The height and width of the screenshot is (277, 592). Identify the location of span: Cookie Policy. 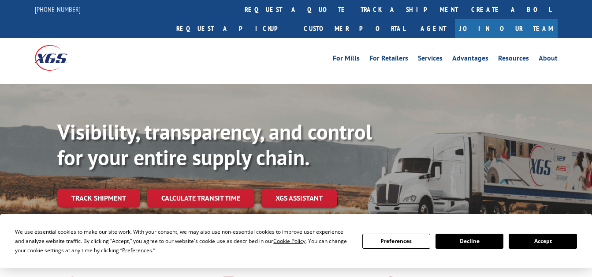
(289, 240).